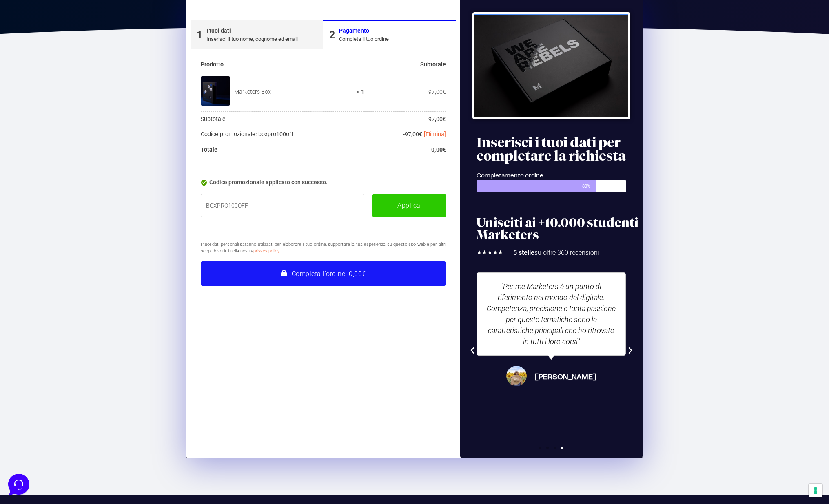 The image size is (829, 504). Describe the element at coordinates (31, 271) in the screenshot. I see `button: Home` at that location.